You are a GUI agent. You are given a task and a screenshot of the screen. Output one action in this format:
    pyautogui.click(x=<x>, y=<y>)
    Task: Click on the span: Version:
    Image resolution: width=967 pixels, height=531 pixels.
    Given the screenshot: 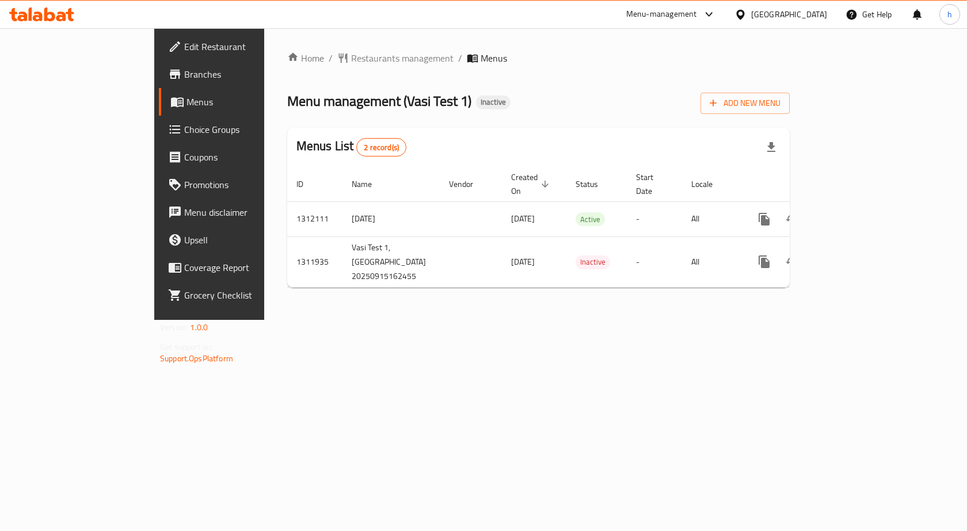 What is the action you would take?
    pyautogui.click(x=174, y=327)
    